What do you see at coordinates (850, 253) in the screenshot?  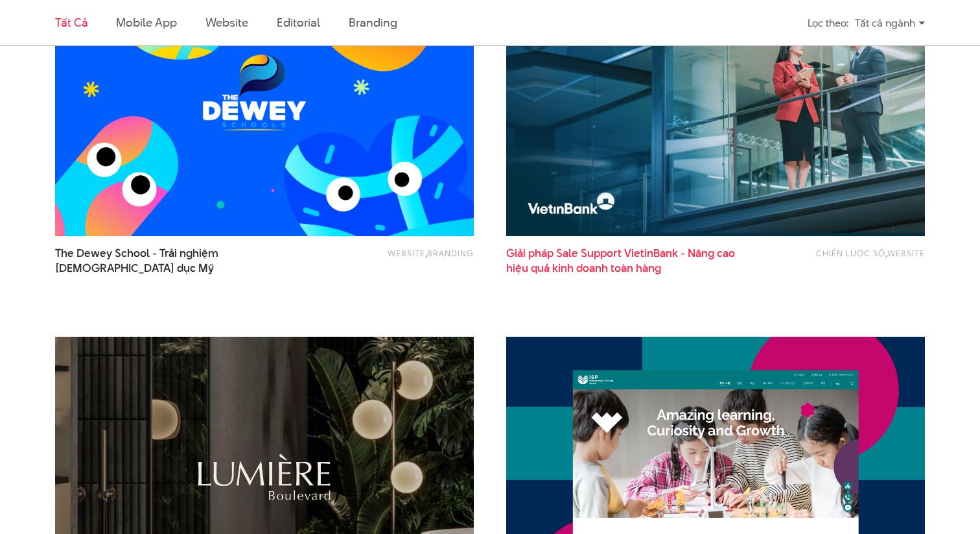 I see `a: Chiến lược số` at bounding box center [850, 253].